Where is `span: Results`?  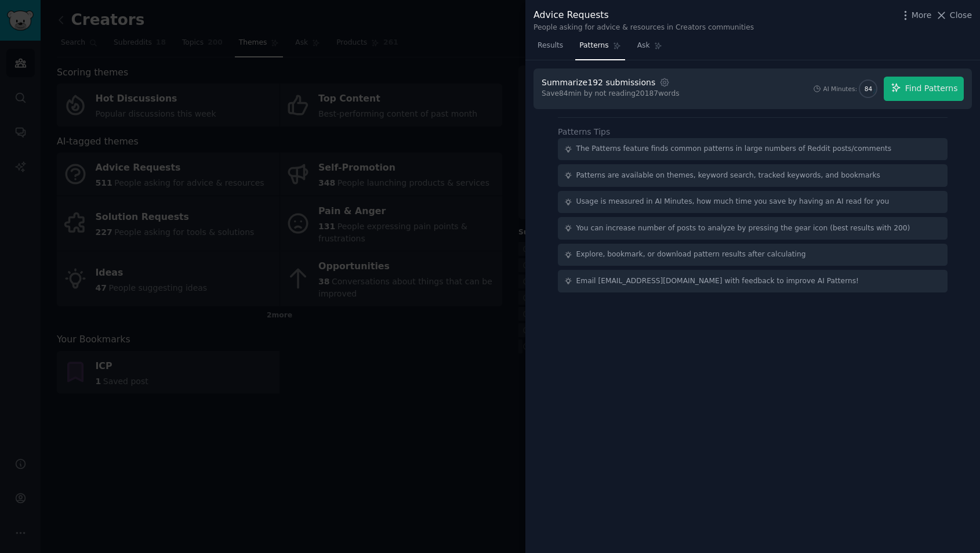
span: Results is located at coordinates (550, 45).